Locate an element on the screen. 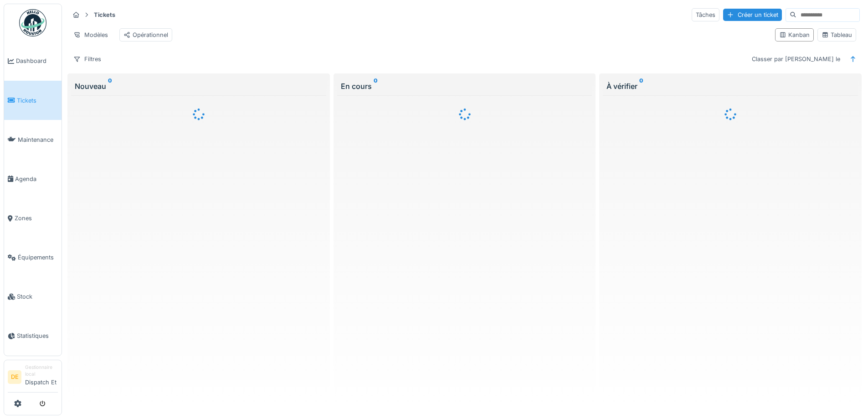 The height and width of the screenshot is (419, 868). div: À vérifier is located at coordinates (730, 86).